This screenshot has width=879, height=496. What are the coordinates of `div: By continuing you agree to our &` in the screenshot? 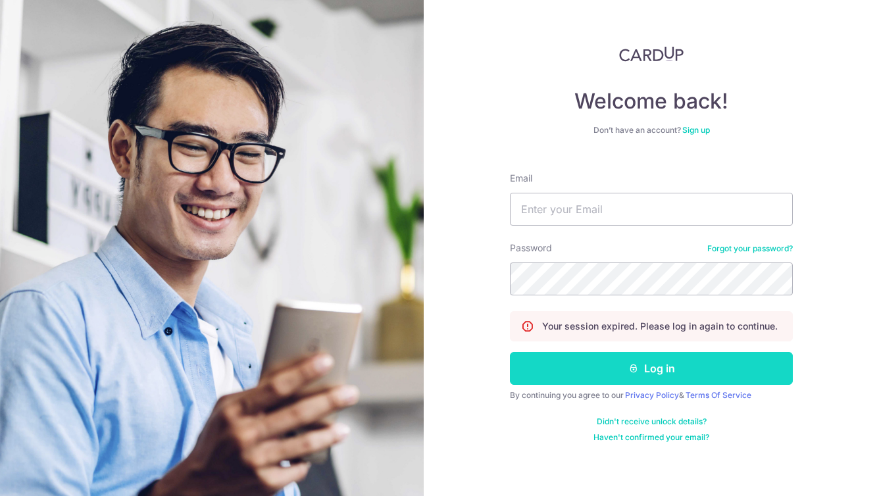 It's located at (651, 395).